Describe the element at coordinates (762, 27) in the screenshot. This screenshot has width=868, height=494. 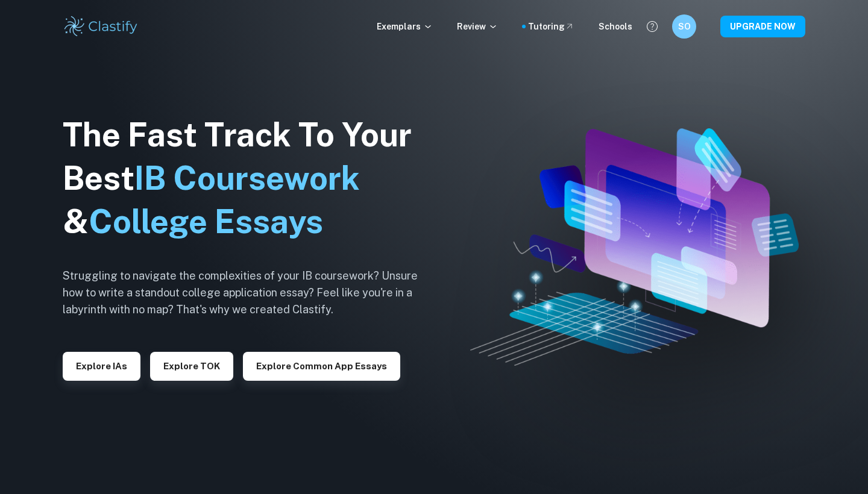
I see `button: UPGRADE NOW` at that location.